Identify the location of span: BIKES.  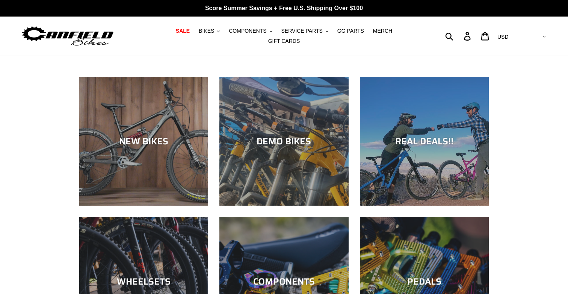
(206, 31).